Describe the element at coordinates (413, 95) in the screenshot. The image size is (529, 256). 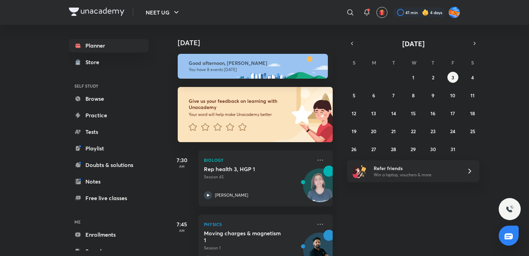
I see `abbr: October 8, 2025` at that location.